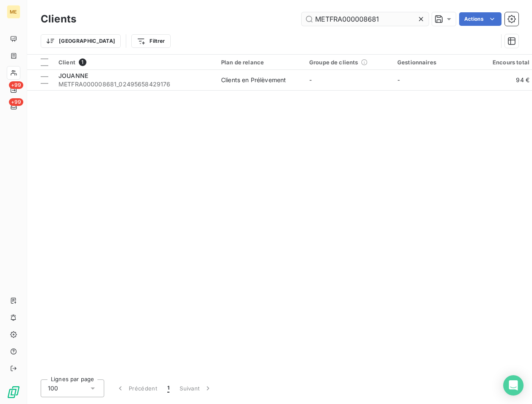  Describe the element at coordinates (53, 389) in the screenshot. I see `span: 100` at that location.